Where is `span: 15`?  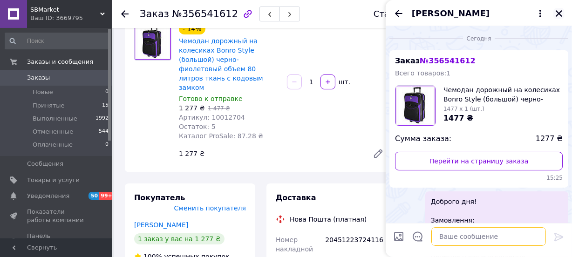
span: 15 is located at coordinates (105, 106).